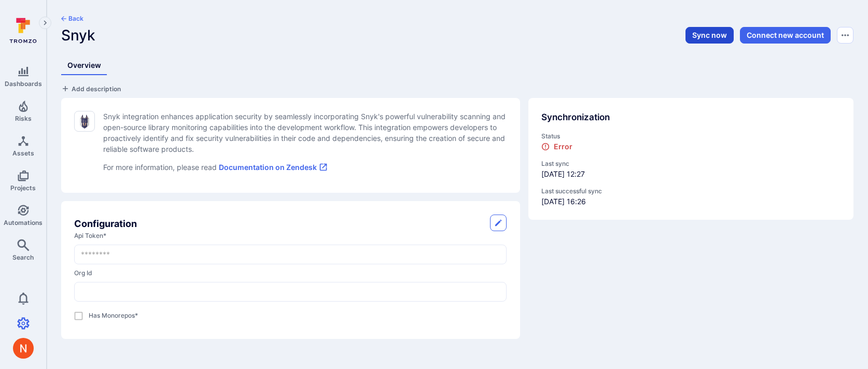  Describe the element at coordinates (72, 19) in the screenshot. I see `button: Back` at that location.